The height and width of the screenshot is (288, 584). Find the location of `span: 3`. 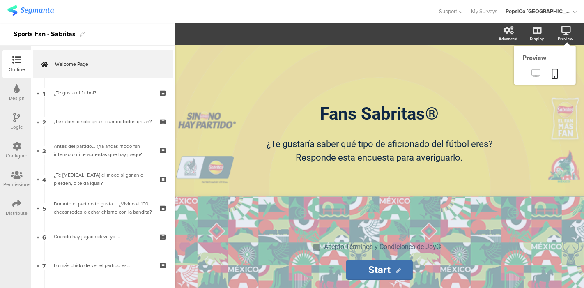

span: 3 is located at coordinates (44, 150).